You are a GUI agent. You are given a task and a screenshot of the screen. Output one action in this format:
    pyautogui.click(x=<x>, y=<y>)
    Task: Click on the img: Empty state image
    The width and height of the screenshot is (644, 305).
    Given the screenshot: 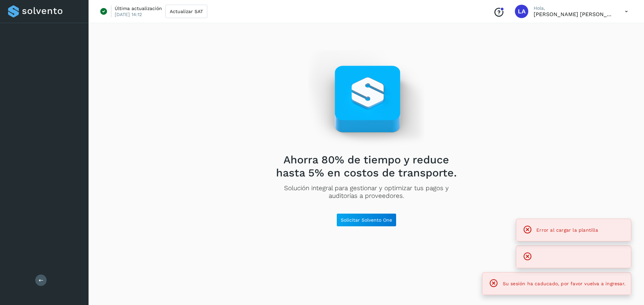 What is the action you would take?
    pyautogui.click(x=367, y=99)
    